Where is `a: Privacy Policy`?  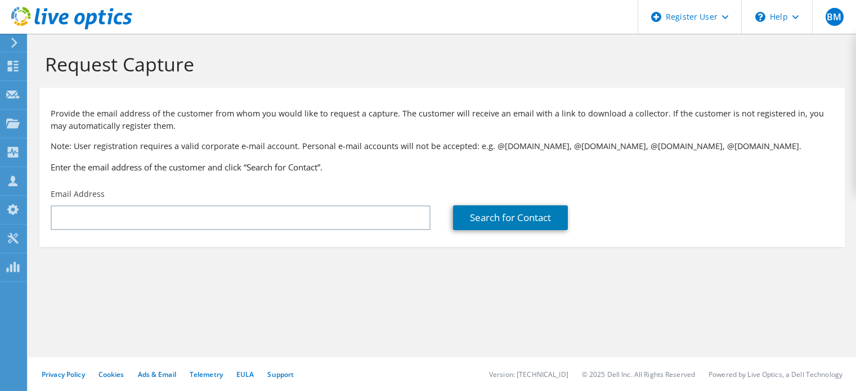 a: Privacy Policy is located at coordinates (63, 374).